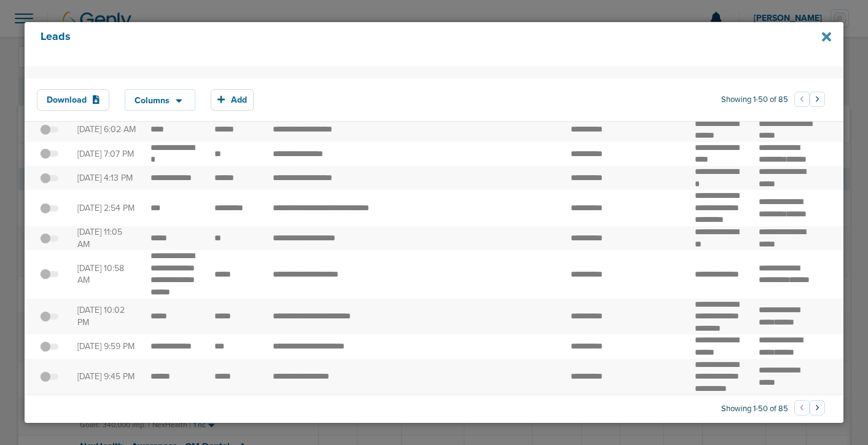 This screenshot has height=445, width=868. I want to click on span: Add, so click(239, 100).